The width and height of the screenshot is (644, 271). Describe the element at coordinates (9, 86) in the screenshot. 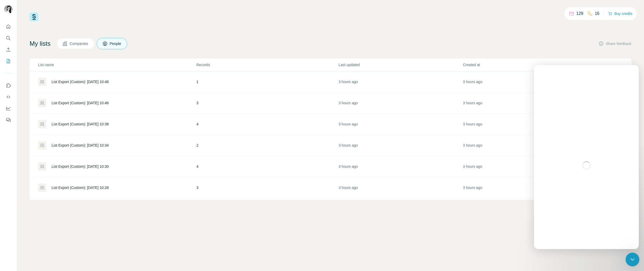

I see `button: Use Surfe on LinkedIn` at that location.